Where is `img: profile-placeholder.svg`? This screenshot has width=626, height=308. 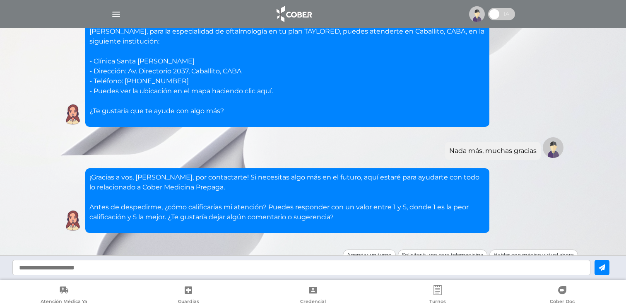
img: profile-placeholder.svg is located at coordinates (477, 14).